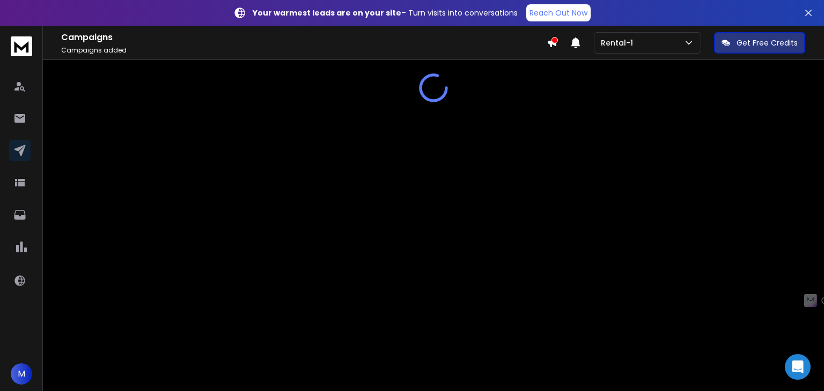  Describe the element at coordinates (385, 13) in the screenshot. I see `p: – Turn visits into conversations` at that location.